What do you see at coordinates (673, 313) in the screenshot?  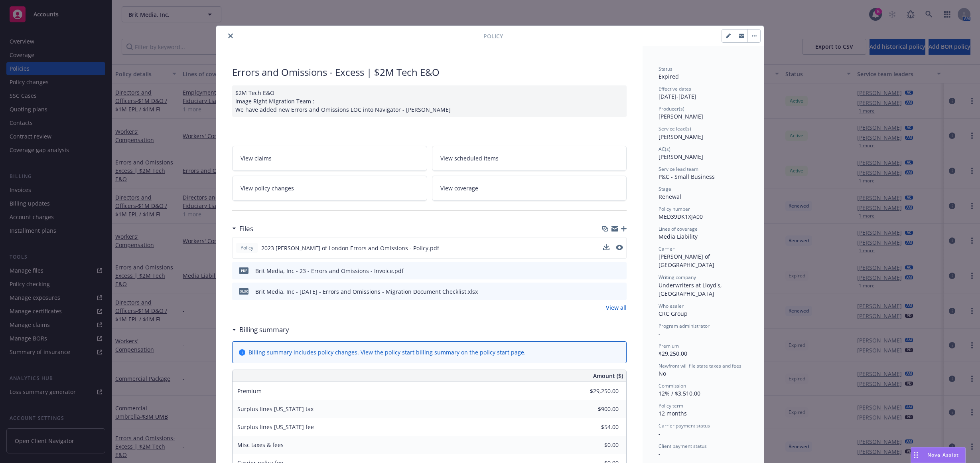 I see `span: CRC Group` at bounding box center [673, 313].